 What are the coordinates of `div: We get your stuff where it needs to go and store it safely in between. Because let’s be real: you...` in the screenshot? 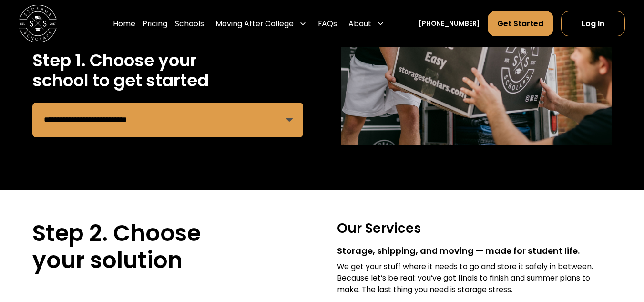 It's located at (474, 278).